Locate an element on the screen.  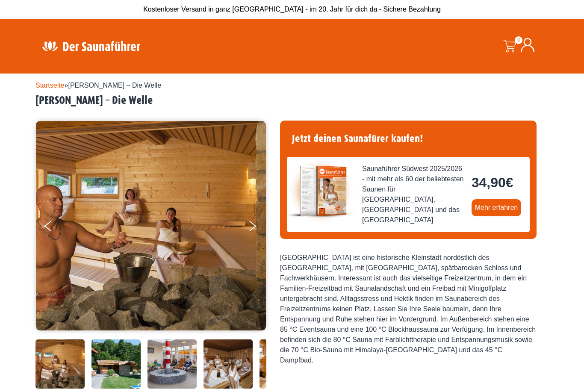
h4: Jetzt deinen Saunafürer kaufen! is located at coordinates (408, 138).